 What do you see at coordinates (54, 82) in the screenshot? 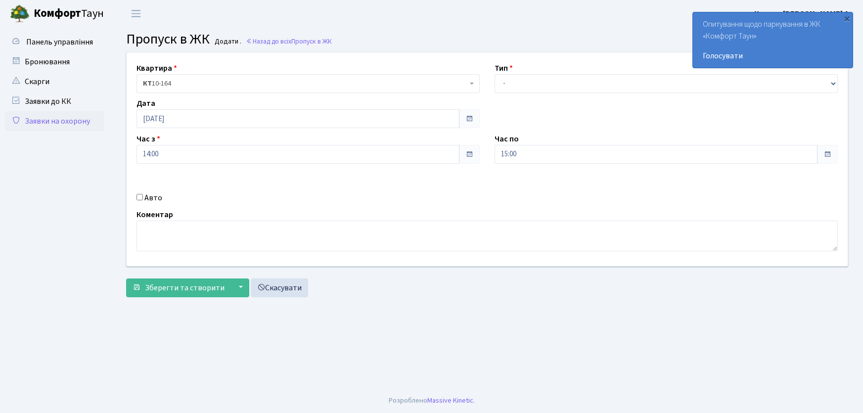
I see `a: Скарги` at bounding box center [54, 82].